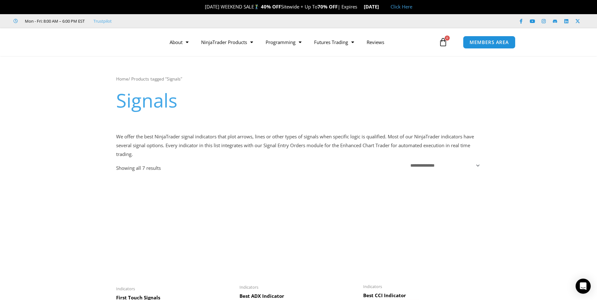  Describe the element at coordinates (327, 7) in the screenshot. I see `strong: 70% OFF` at that location.